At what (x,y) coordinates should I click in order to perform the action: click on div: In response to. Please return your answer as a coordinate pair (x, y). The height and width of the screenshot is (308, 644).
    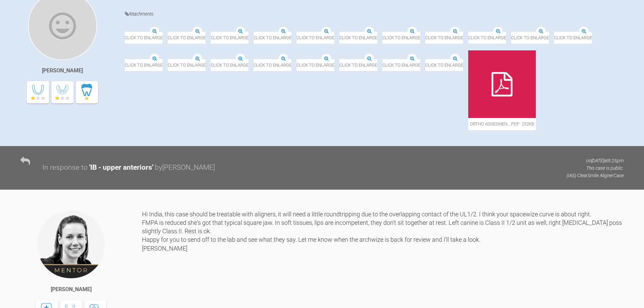
    Looking at the image, I should click on (65, 168).